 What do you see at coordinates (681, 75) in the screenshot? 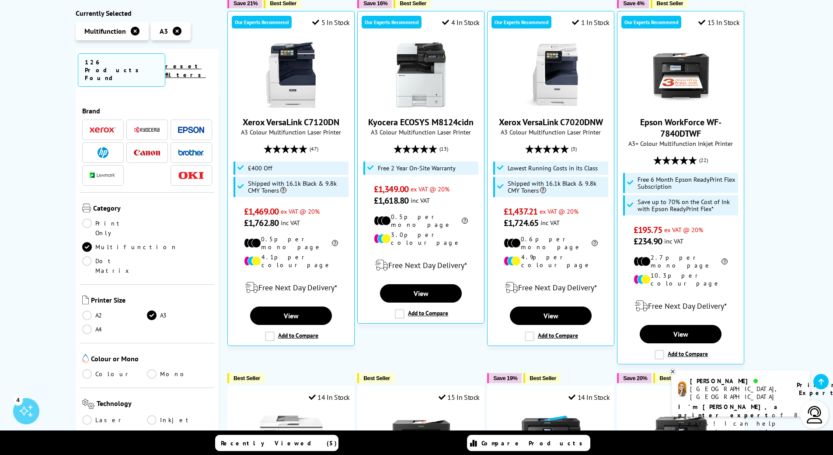
I see `img: Epson WorkForce WF-7840DTWF` at bounding box center [681, 75].